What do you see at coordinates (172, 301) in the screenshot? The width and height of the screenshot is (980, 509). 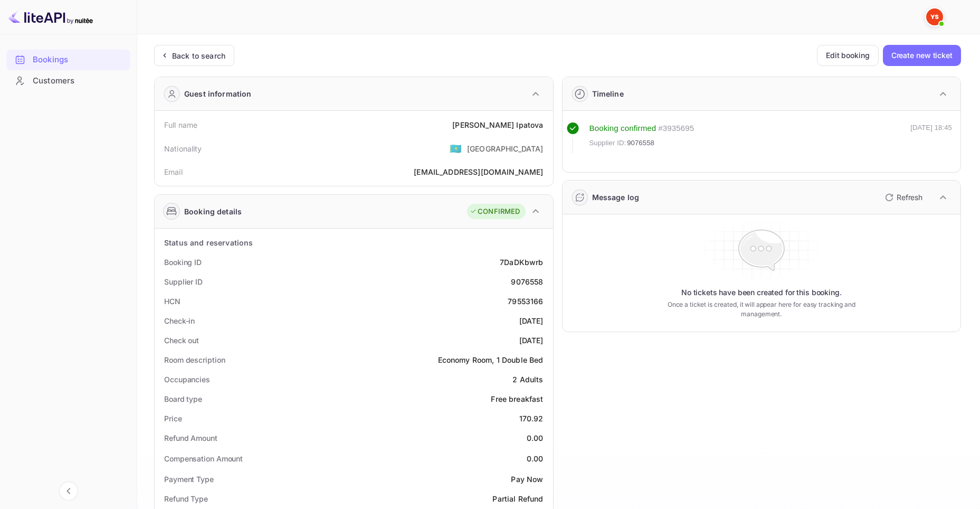 I see `ya-tr-span: HCN` at bounding box center [172, 301].